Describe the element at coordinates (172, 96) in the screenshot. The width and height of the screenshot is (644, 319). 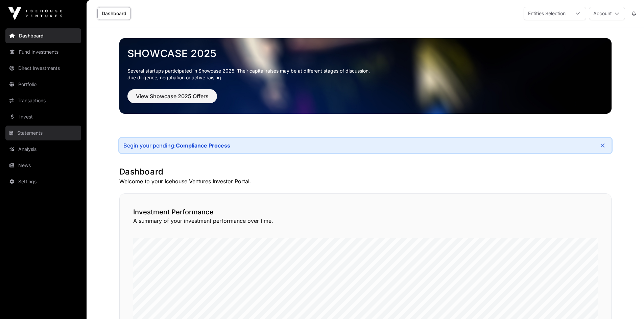
I see `button: View Showcase 2025 Offers` at that location.